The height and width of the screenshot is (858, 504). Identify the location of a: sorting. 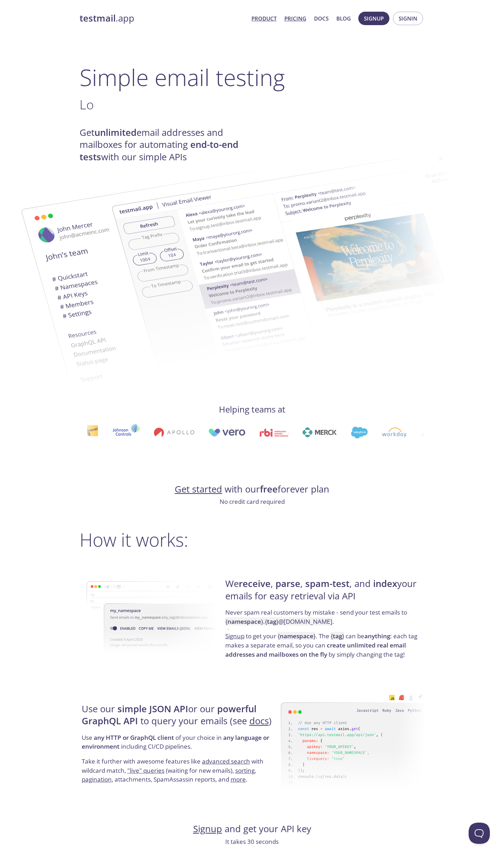
(244, 770).